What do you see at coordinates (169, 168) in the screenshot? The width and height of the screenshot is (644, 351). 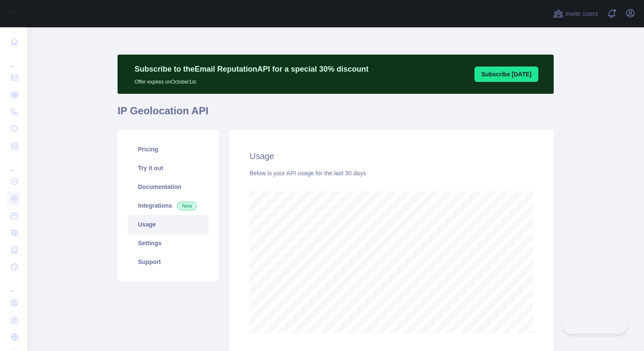 I see `a: Try it out` at bounding box center [169, 168].